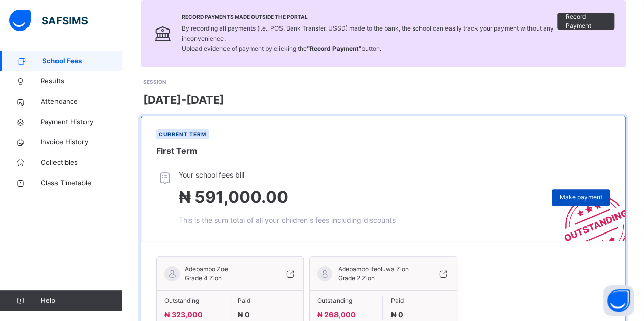  What do you see at coordinates (586, 21) in the screenshot?
I see `span: Record Payment` at bounding box center [586, 21].